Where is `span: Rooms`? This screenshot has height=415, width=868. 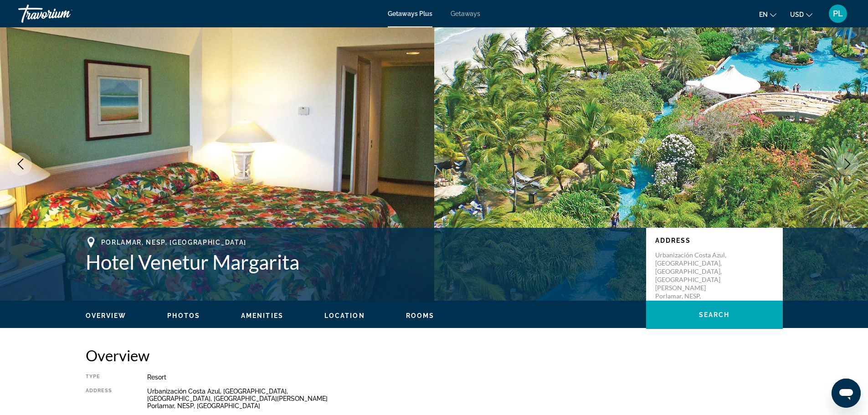 span: Rooms is located at coordinates (420, 316).